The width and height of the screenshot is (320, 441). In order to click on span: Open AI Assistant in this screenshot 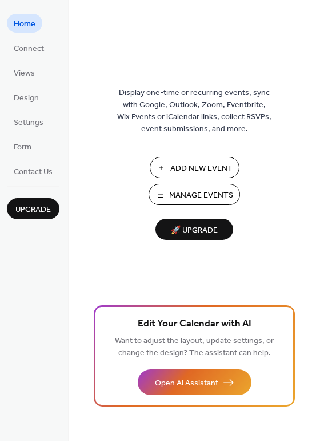, I will do `click(187, 383)`.